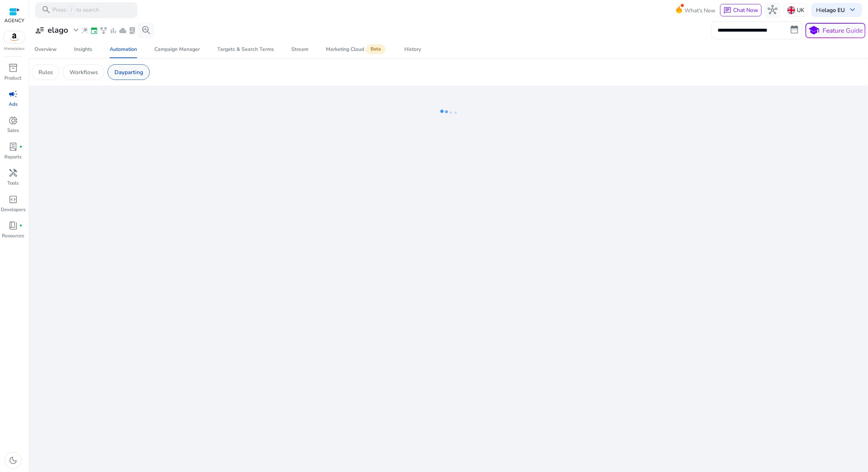 The image size is (868, 472). I want to click on p: Workflows, so click(84, 72).